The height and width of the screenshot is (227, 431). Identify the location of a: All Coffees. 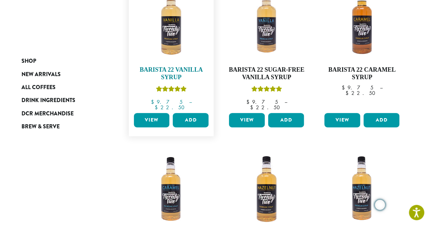
(62, 87).